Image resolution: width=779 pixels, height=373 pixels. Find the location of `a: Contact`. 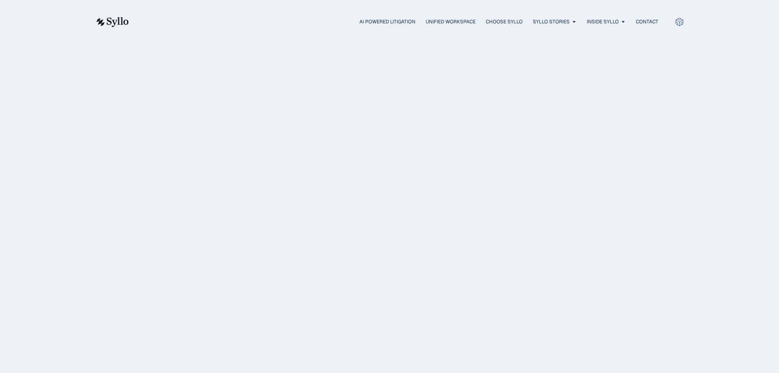

a: Contact is located at coordinates (647, 22).